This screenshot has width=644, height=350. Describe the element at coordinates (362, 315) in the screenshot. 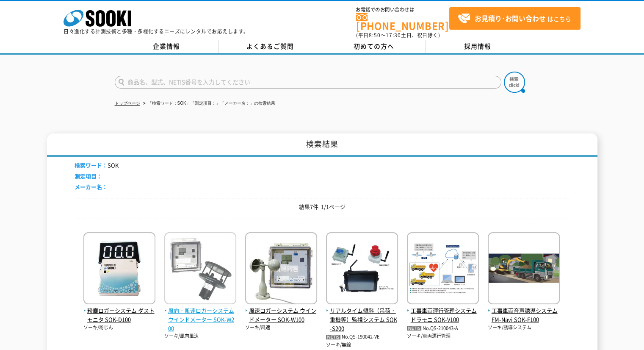

I see `a: リアルタイム傾斜（吊荷・重機等）監視システム SOK-S200` at that location.